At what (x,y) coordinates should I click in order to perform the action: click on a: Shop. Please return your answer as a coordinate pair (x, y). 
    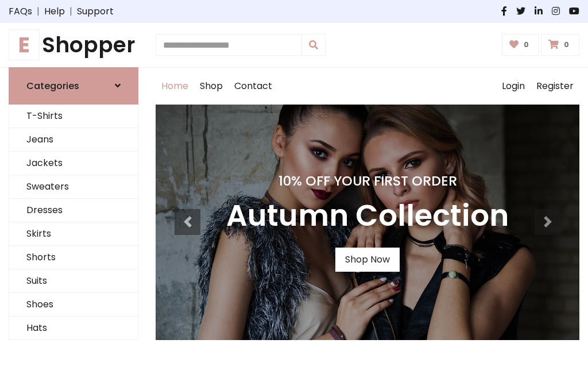
    Looking at the image, I should click on (211, 87).